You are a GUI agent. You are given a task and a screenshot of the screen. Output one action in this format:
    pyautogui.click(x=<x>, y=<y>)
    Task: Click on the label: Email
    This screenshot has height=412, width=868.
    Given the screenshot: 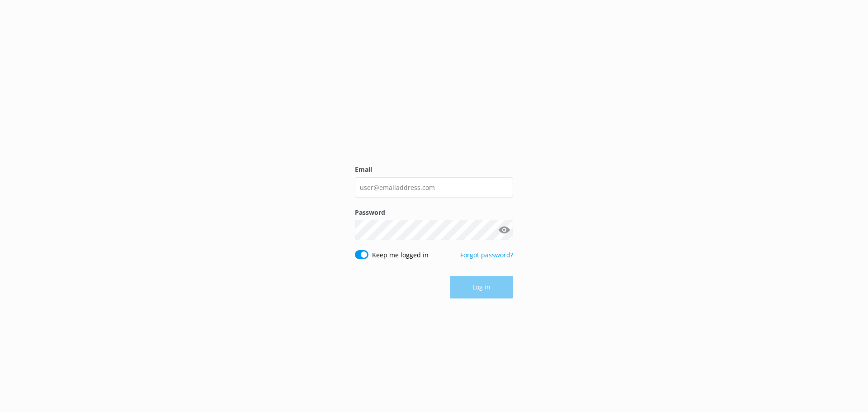 What is the action you would take?
    pyautogui.click(x=434, y=170)
    